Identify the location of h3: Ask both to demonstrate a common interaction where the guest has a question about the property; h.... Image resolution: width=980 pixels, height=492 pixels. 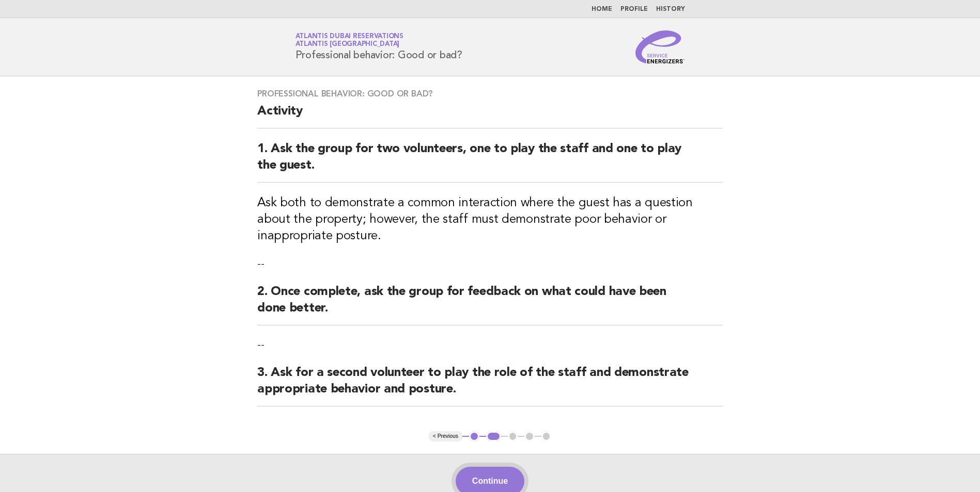
(490, 220).